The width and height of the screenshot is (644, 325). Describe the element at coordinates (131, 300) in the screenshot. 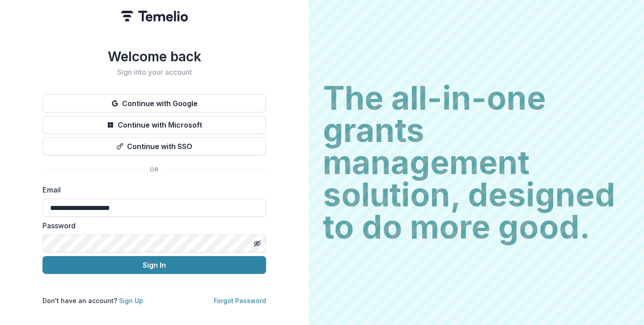

I see `a: Sign Up` at that location.